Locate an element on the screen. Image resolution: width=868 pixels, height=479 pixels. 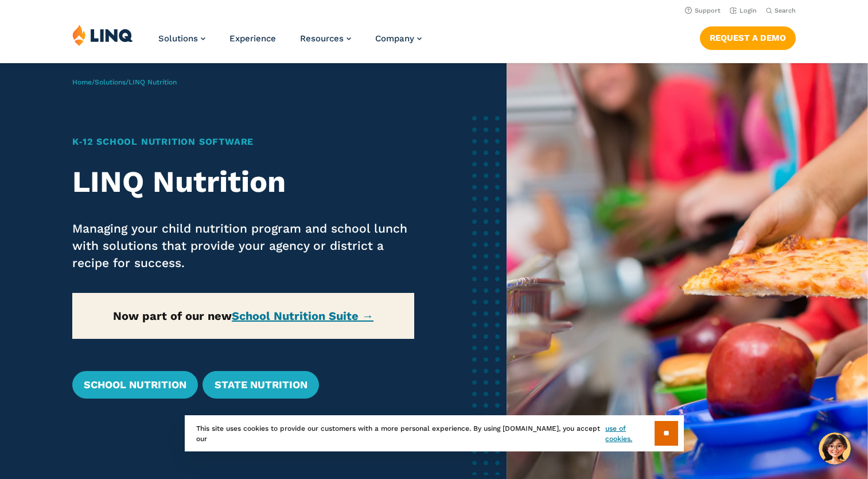
a: Support is located at coordinates (702, 10).